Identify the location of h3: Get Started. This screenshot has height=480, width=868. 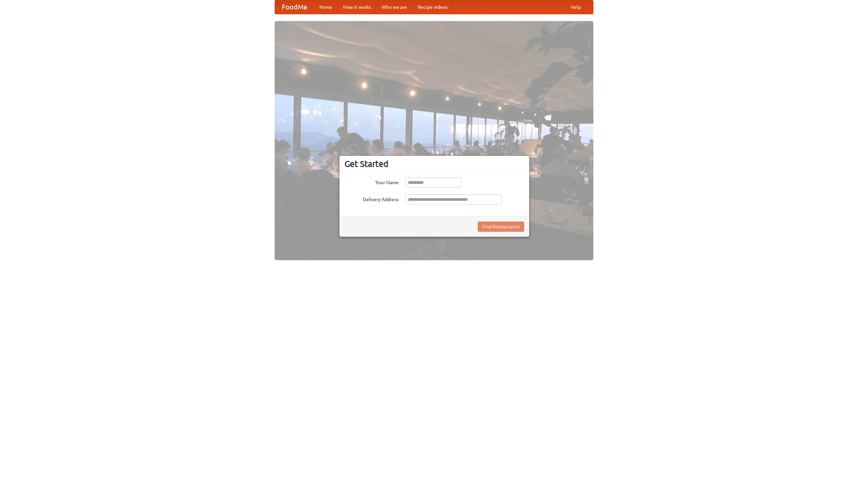
(434, 163).